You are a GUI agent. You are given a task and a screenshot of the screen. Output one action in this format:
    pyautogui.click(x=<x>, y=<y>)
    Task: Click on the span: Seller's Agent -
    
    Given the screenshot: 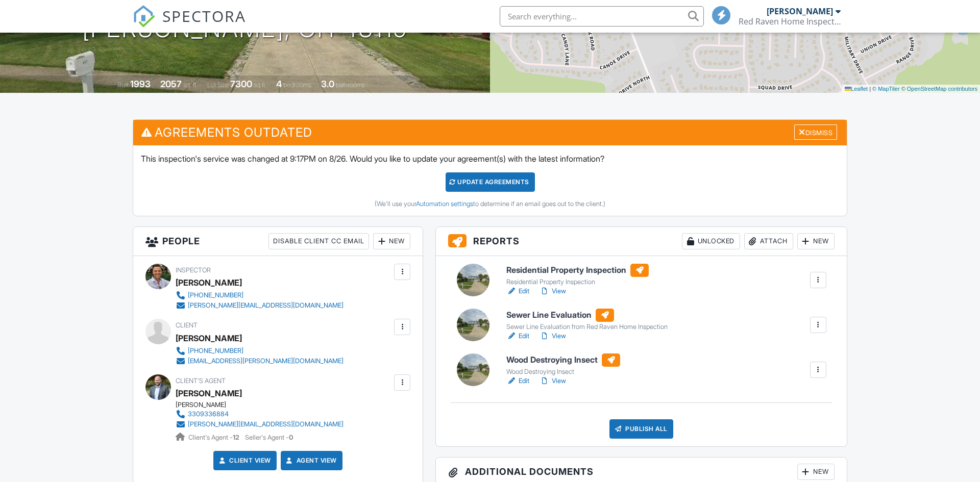 What is the action you would take?
    pyautogui.click(x=269, y=437)
    